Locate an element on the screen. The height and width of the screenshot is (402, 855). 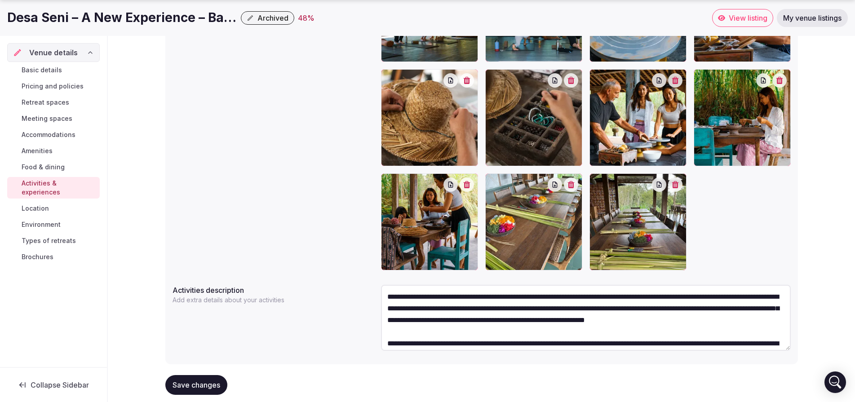
a: Pricing and policies is located at coordinates (53, 86).